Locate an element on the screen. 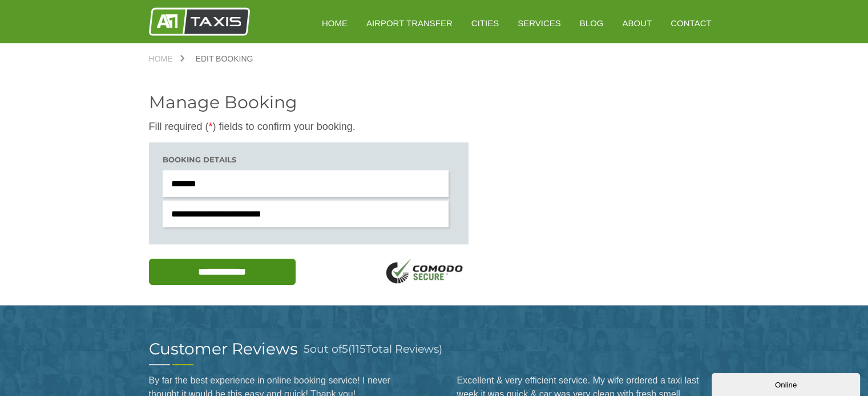 The image size is (868, 396). a: About is located at coordinates (637, 23).